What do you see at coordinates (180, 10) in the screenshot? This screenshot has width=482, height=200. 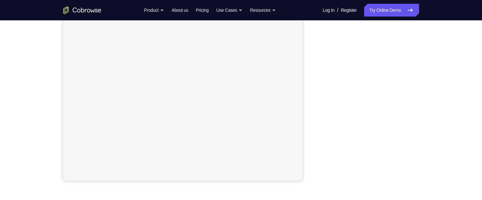 I see `a: About us` at bounding box center [180, 10].